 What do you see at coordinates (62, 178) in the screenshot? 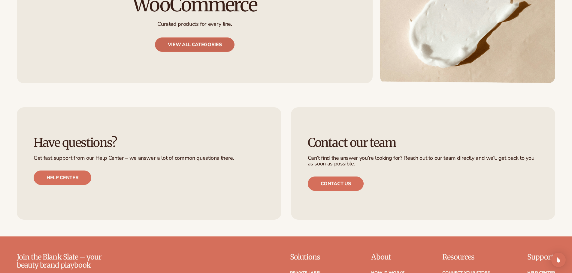
I see `a: Help center` at bounding box center [62, 178].